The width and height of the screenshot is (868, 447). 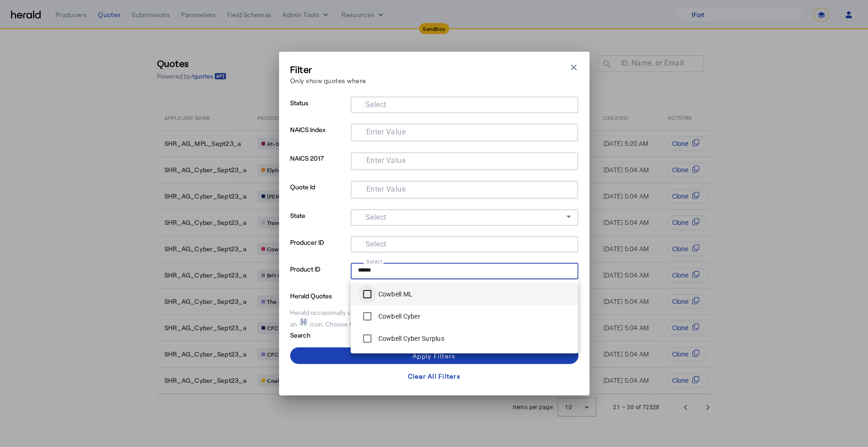 I want to click on p: Search, so click(x=326, y=335).